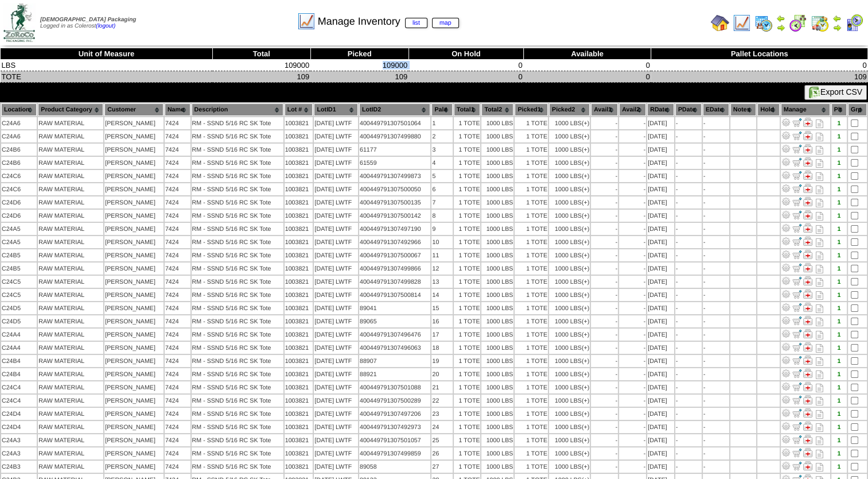 This screenshot has width=868, height=479. What do you see at coordinates (806, 109) in the screenshot?
I see `th: Manage` at bounding box center [806, 109].